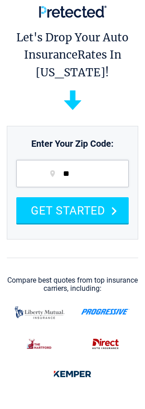 The height and width of the screenshot is (409, 145). What do you see at coordinates (73, 139) in the screenshot?
I see `p: Enter Your Zip Code:` at bounding box center [73, 139].